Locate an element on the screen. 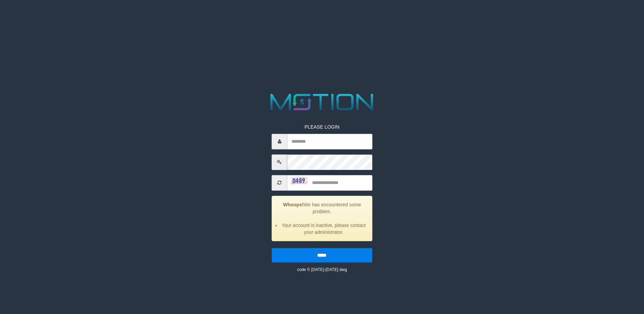  img: captcha is located at coordinates (299, 181).